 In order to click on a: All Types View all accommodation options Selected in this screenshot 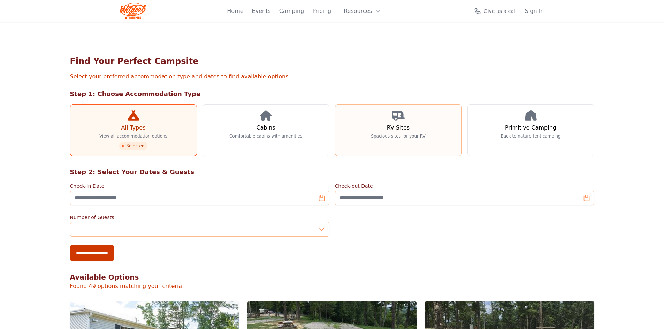, I will do `click(133, 130)`.